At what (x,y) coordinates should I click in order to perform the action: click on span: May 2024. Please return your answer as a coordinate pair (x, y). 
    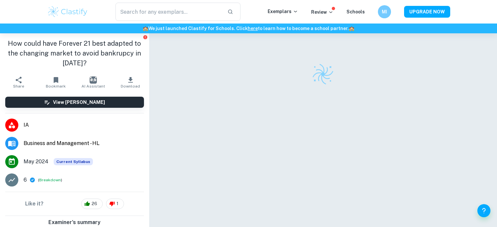
    Looking at the image, I should click on (36, 162).